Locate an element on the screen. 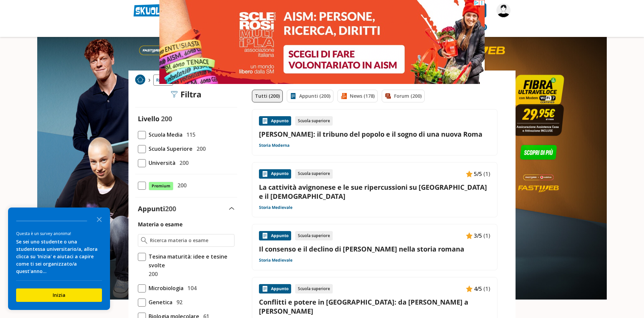 The image size is (644, 318). label: Appunti is located at coordinates (157, 209).